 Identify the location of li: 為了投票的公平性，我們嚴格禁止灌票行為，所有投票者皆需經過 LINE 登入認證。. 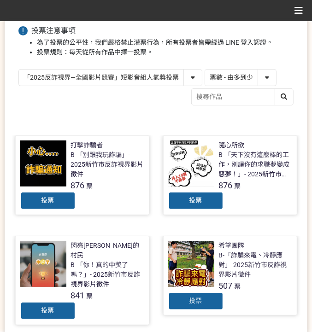
(165, 42).